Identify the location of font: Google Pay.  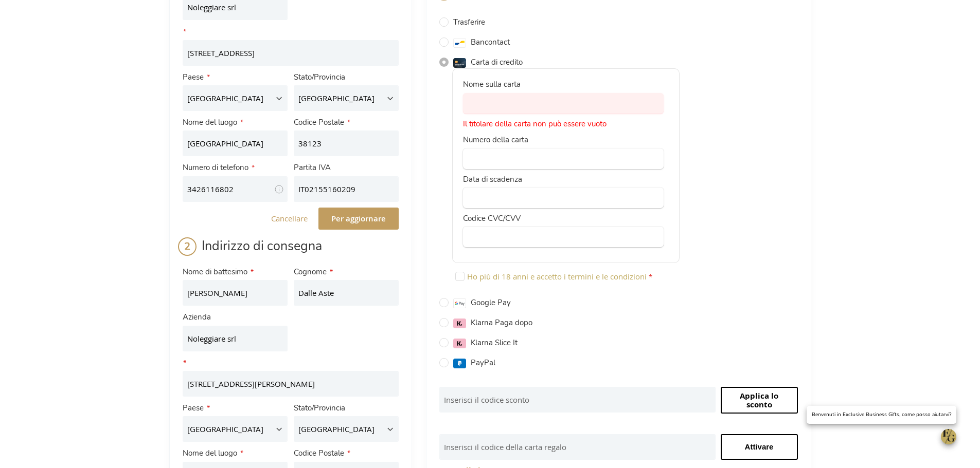
(490, 303).